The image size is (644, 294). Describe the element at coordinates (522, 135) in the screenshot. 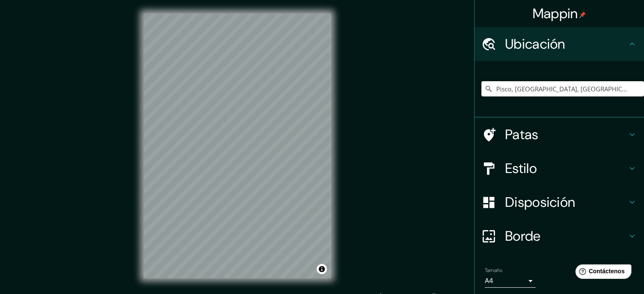

I see `font: Patas` at that location.